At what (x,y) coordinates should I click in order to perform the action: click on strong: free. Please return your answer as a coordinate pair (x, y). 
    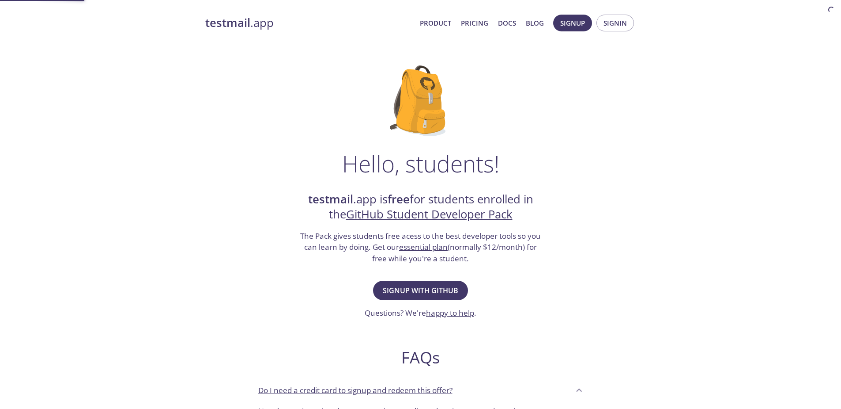
    Looking at the image, I should click on (399, 199).